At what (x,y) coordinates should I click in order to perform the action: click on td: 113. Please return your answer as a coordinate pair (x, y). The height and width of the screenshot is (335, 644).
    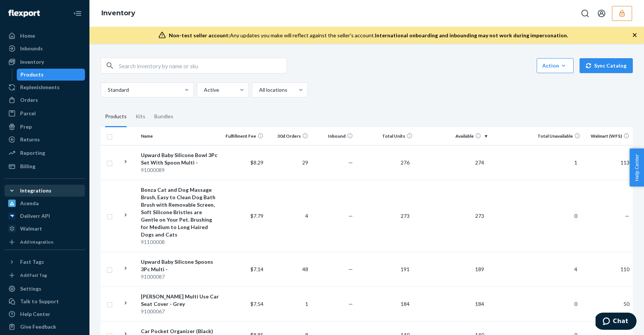
    Looking at the image, I should click on (610, 162).